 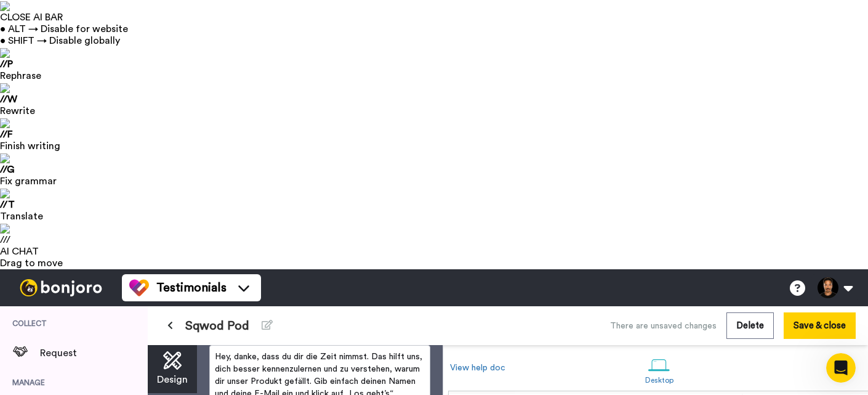 I want to click on button: Delete, so click(x=750, y=326).